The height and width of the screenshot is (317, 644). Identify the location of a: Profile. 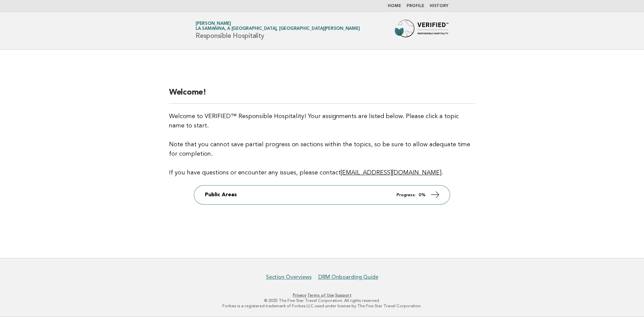
(415, 6).